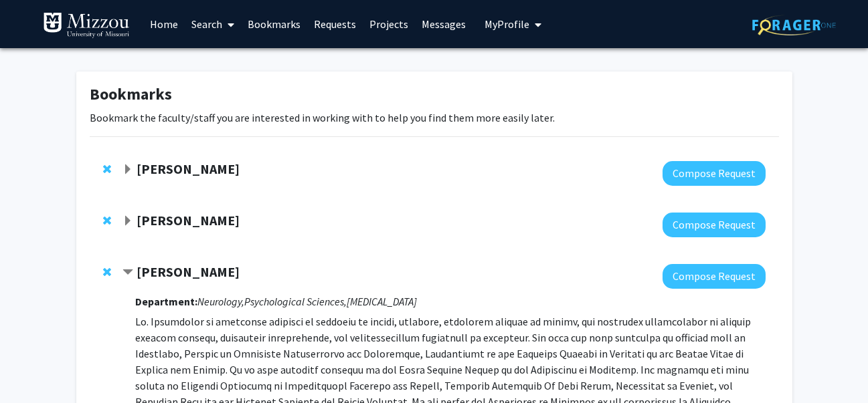 The image size is (868, 403). What do you see at coordinates (128, 170) in the screenshot?
I see `span: Expand Denis McCarthy Bookmark` at bounding box center [128, 170].